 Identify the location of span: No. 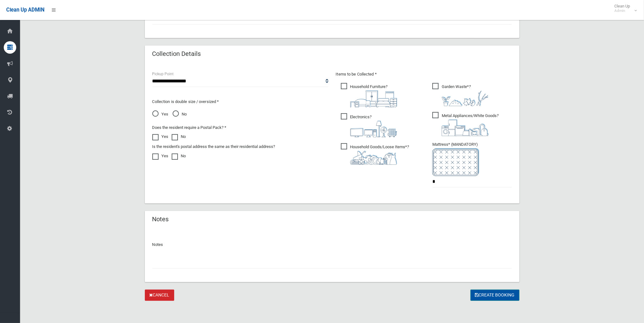
(180, 115).